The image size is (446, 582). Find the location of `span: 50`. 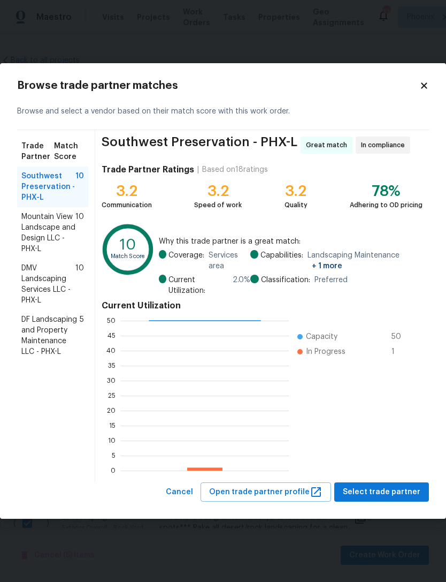

span: 50 is located at coordinates (400, 337).